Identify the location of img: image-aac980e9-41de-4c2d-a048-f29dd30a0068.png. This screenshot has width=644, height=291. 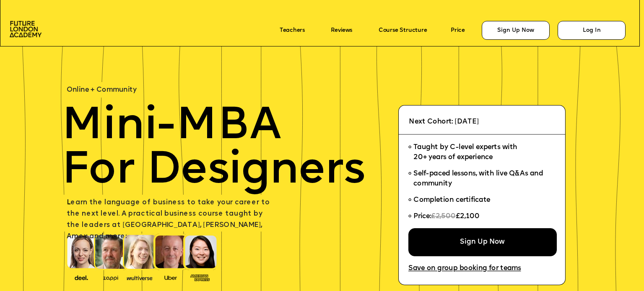
(26, 29).